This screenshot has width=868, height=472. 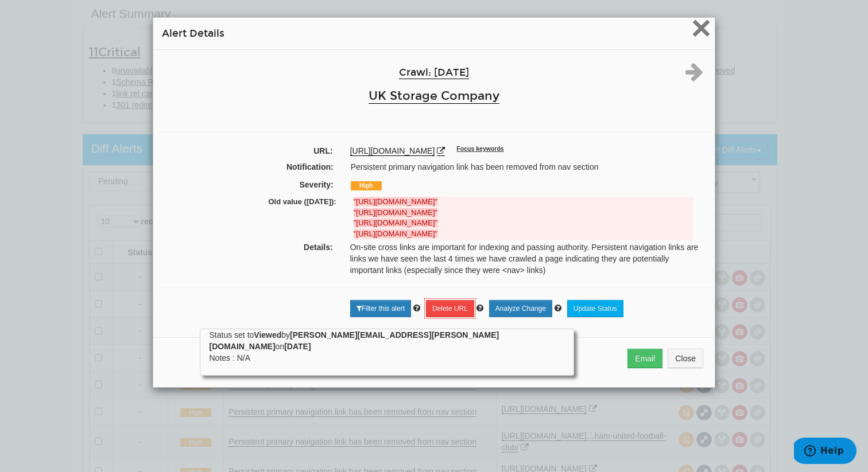 I want to click on strong: Viewed, so click(x=268, y=335).